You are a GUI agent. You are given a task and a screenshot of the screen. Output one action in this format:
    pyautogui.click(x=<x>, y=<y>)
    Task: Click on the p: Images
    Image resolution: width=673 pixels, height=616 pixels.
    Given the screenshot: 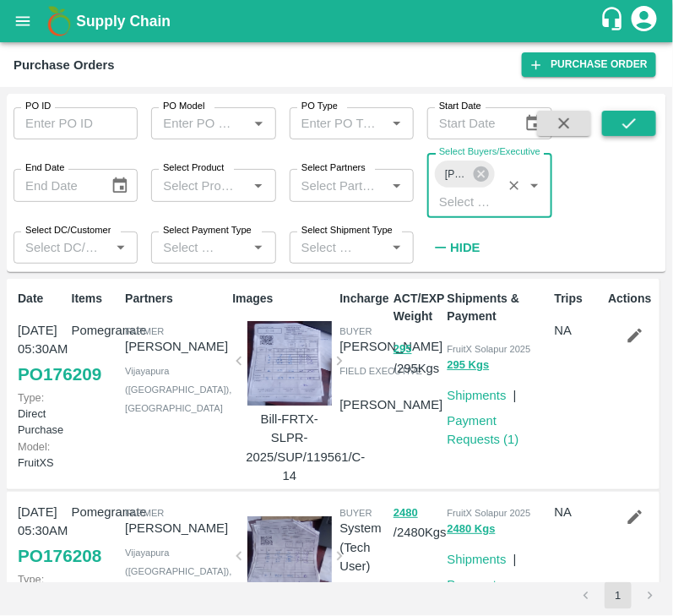 What is the action you would take?
    pyautogui.click(x=282, y=299)
    